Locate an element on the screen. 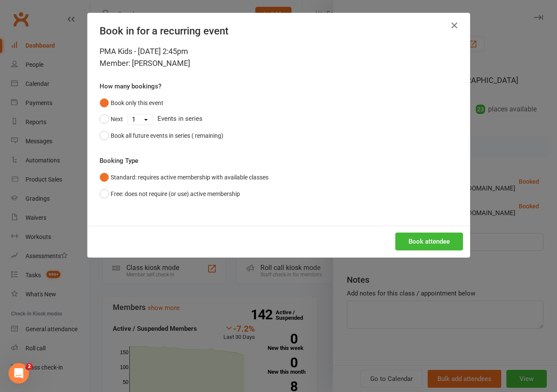 The image size is (557, 392). div: Events in series is located at coordinates (279, 119).